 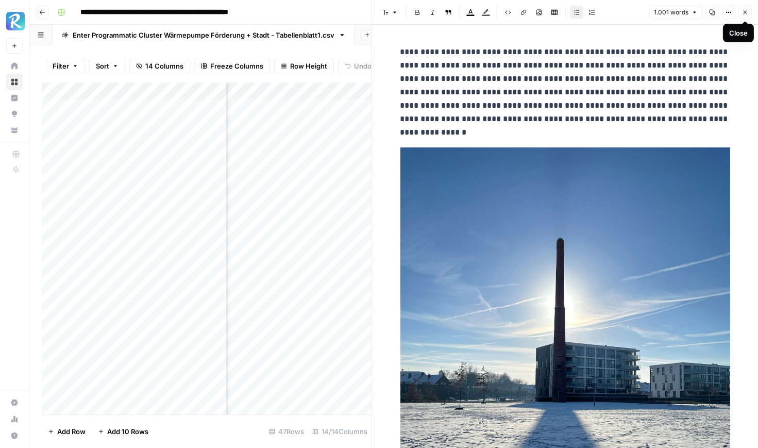 What do you see at coordinates (107, 66) in the screenshot?
I see `button: Sort` at bounding box center [107, 66].